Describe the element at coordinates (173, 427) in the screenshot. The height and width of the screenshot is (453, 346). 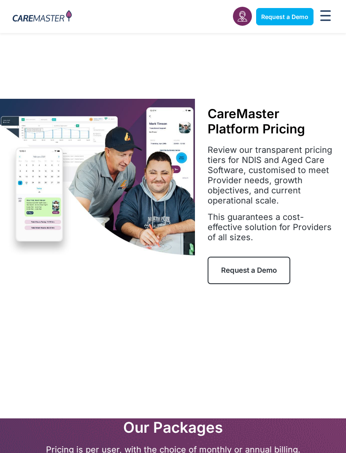
I see `h2: Our Packages` at that location.